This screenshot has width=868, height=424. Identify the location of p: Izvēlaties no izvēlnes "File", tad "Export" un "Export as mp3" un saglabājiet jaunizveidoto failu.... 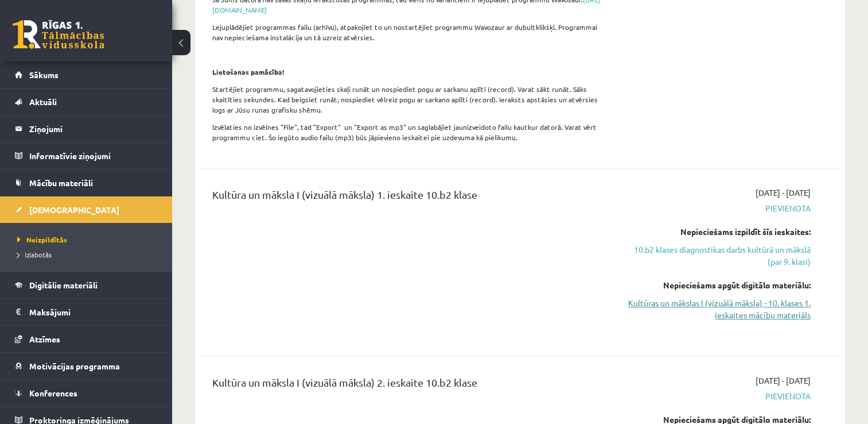
(408, 132).